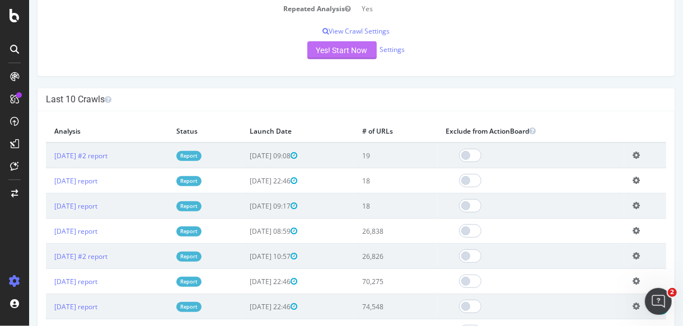 The width and height of the screenshot is (683, 326). Describe the element at coordinates (366, 131) in the screenshot. I see `th: # of URLs` at that location.